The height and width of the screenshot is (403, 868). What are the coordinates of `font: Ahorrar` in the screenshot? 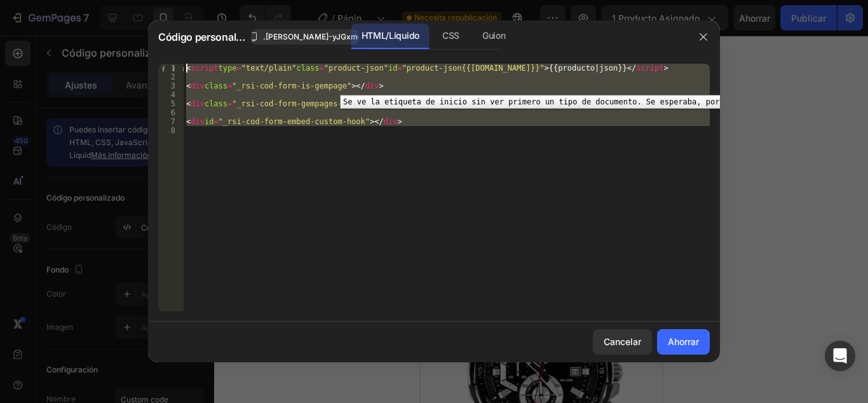 It's located at (683, 341).